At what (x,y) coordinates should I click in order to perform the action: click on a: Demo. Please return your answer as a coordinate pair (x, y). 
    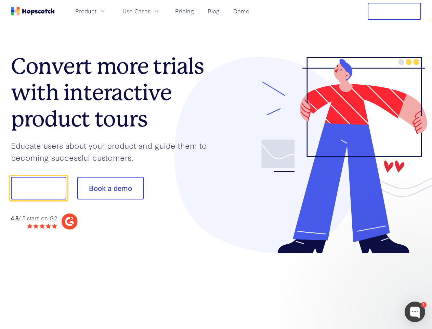
    Looking at the image, I should click on (241, 11).